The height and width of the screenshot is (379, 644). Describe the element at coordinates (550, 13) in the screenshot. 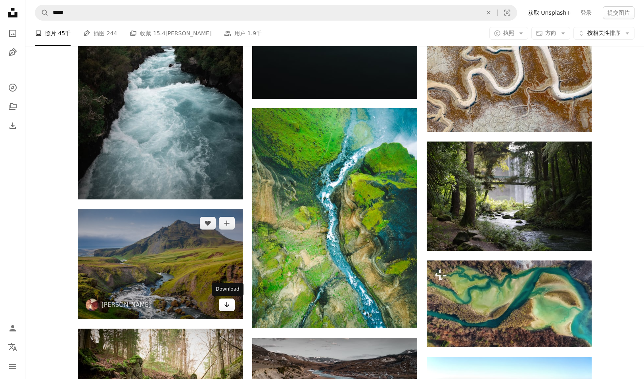

I see `a: 获取 Unsplash+` at that location.